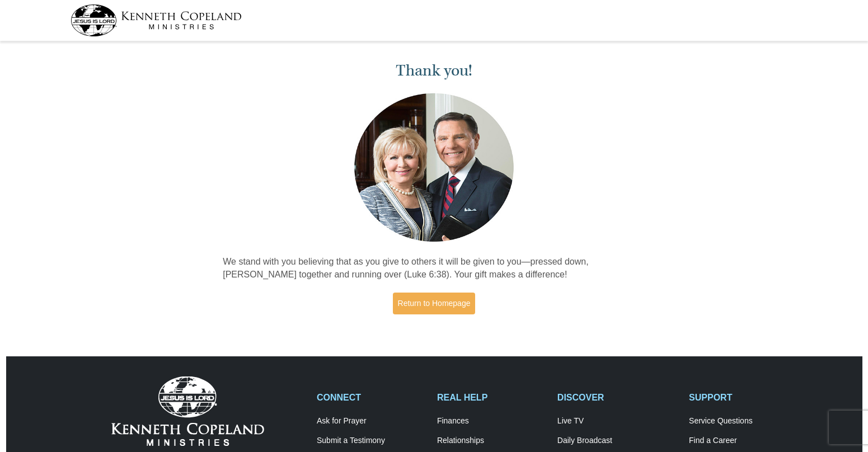 The width and height of the screenshot is (868, 452). What do you see at coordinates (434, 70) in the screenshot?
I see `h1: Thank you!` at bounding box center [434, 70].